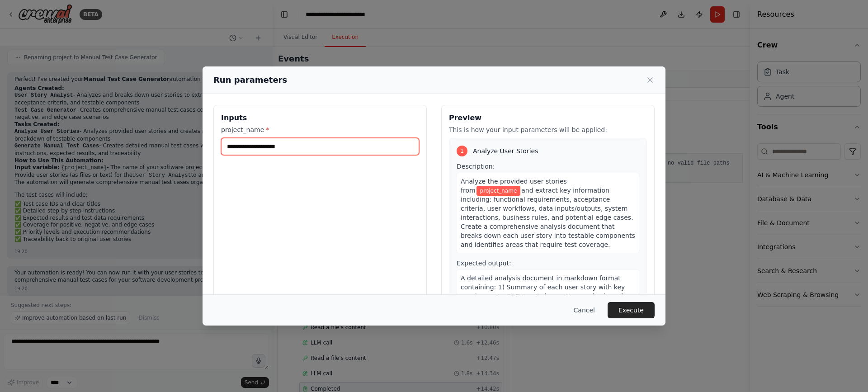  Describe the element at coordinates (475, 167) in the screenshot. I see `span: Description:` at that location.